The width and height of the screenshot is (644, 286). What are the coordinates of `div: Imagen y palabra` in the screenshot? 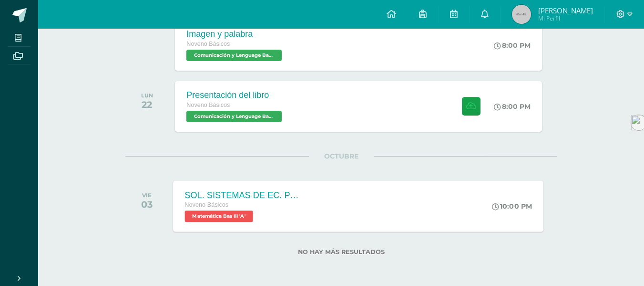 It's located at (235, 34).